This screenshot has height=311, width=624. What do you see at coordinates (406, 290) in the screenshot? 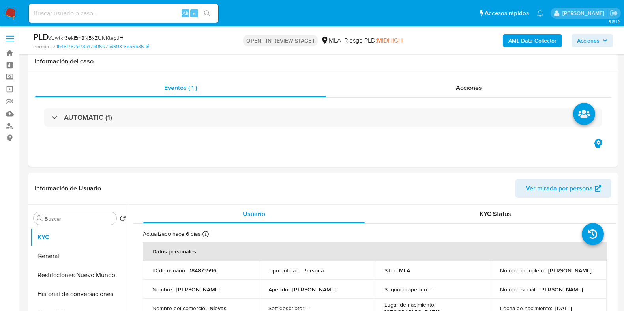
I see `p: Segundo apellido :` at bounding box center [406, 290].